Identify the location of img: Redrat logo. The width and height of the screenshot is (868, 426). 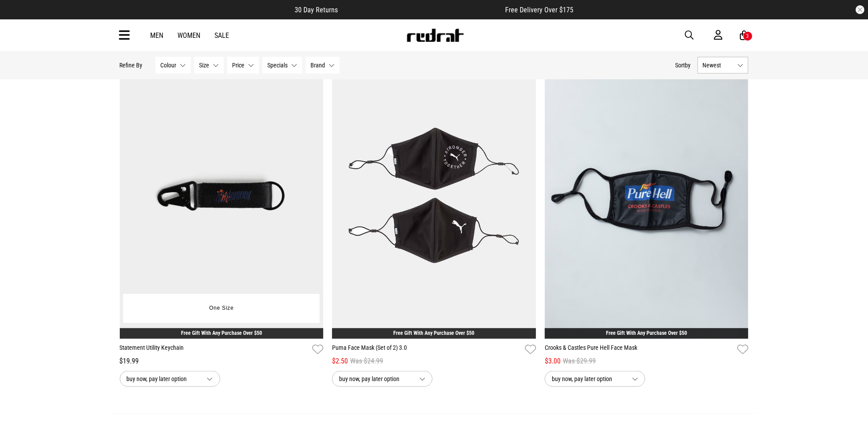
(435, 36).